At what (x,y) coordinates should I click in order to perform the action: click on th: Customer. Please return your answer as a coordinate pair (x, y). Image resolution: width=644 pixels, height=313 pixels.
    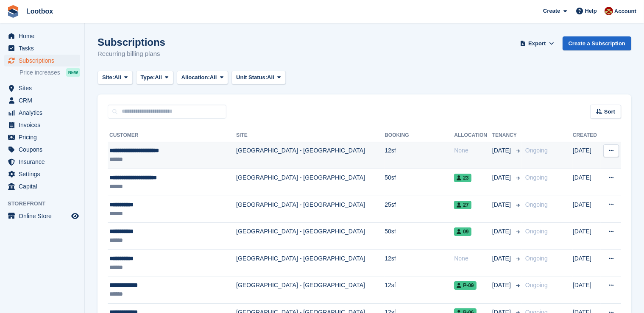
    Looking at the image, I should click on (172, 135).